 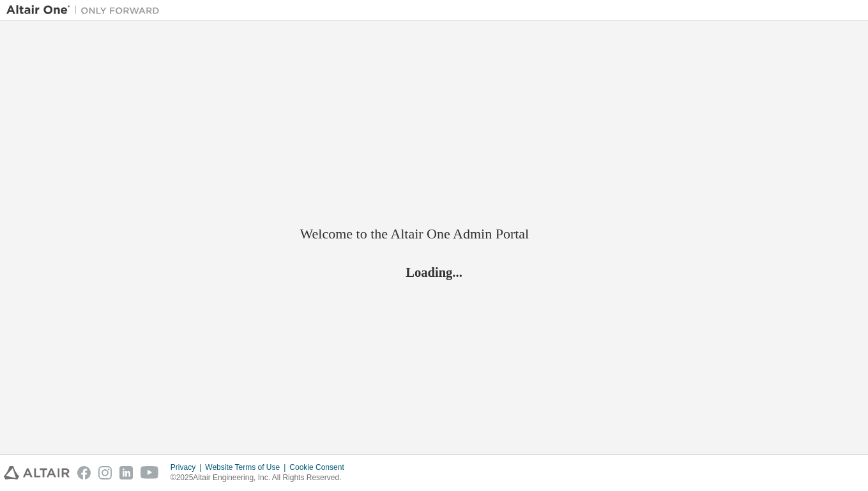 I want to click on img: altair_logo.svg, so click(x=36, y=472).